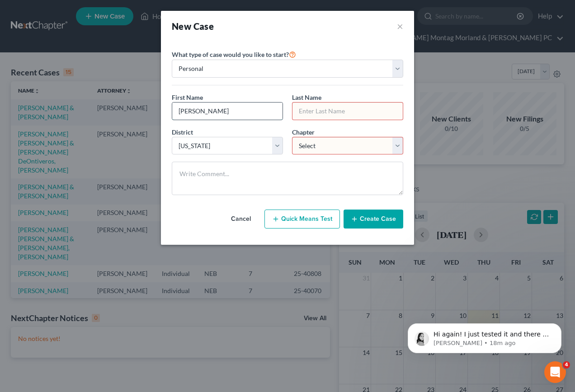 The image size is (575, 392). Describe the element at coordinates (28, 34) in the screenshot. I see `img: Profile image for Lindsey` at that location.